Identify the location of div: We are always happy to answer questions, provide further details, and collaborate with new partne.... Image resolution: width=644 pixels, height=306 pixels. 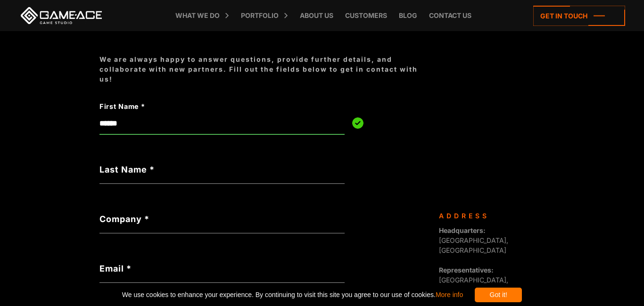
(265, 70).